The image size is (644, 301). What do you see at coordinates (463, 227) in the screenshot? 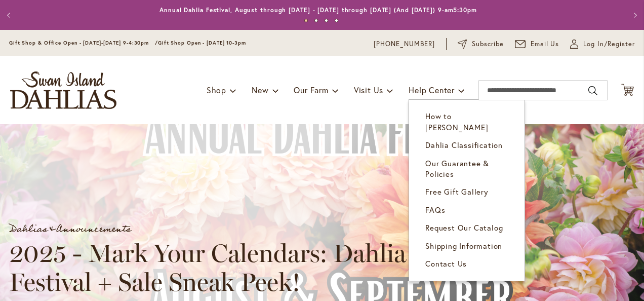
I see `span: Request Our Catalog` at bounding box center [463, 227].